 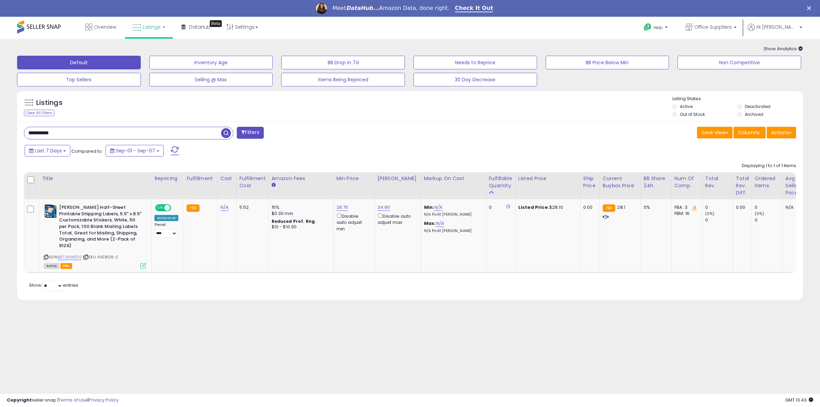 I want to click on button: Save View, so click(x=715, y=133).